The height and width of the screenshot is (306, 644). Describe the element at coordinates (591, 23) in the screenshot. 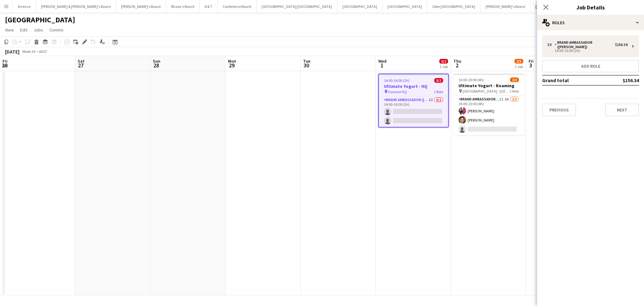

I see `div: Roles` at that location.